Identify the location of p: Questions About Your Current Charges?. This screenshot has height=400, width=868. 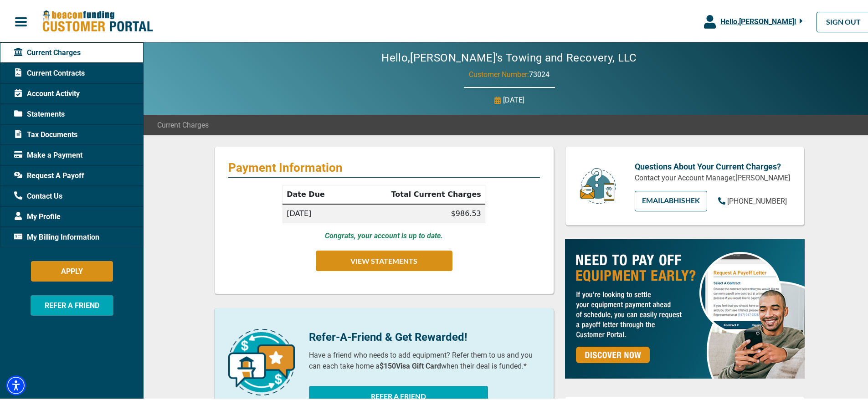
(713, 165).